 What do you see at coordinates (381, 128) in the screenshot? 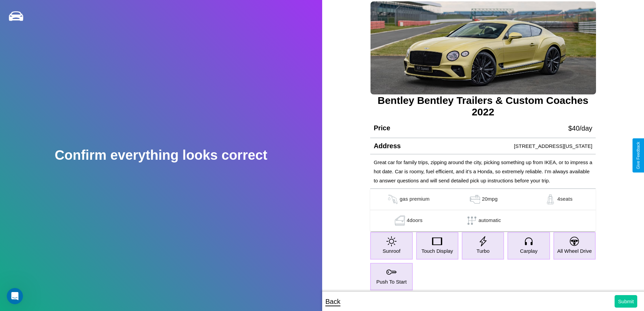
I see `h4: Price` at bounding box center [381, 128].